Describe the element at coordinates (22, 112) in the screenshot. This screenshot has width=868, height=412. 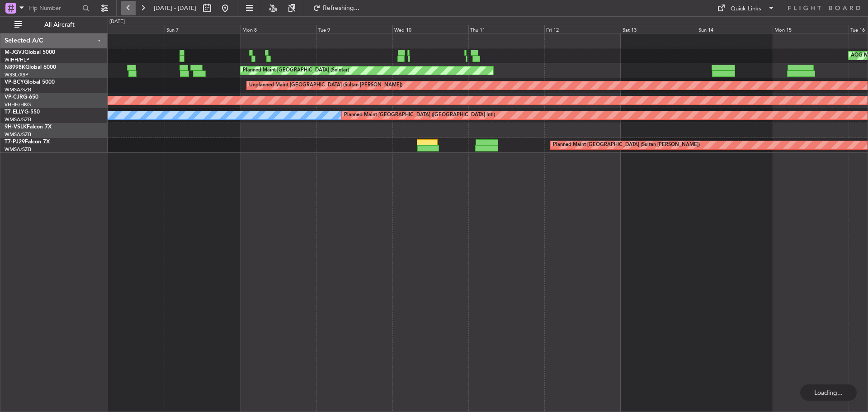
I see `a: T7-ELLYG-550` at that location.